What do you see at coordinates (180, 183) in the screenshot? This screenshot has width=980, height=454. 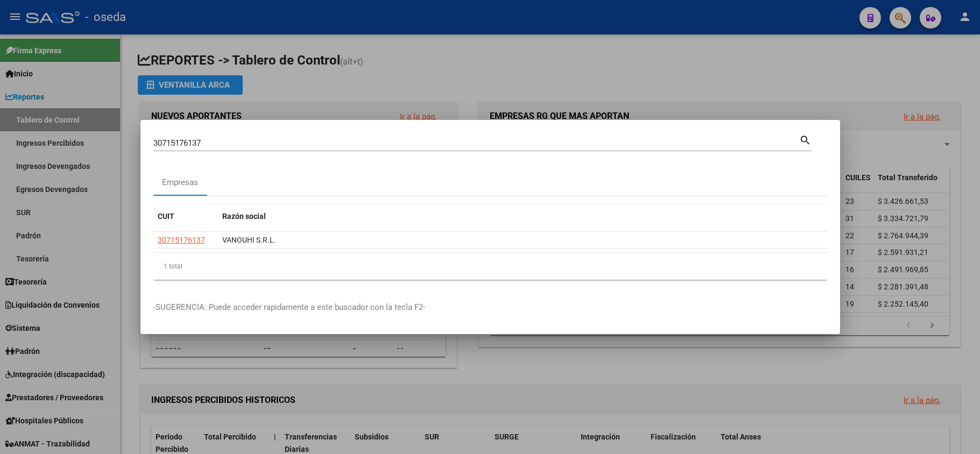 I see `div: Empresas` at bounding box center [180, 183].